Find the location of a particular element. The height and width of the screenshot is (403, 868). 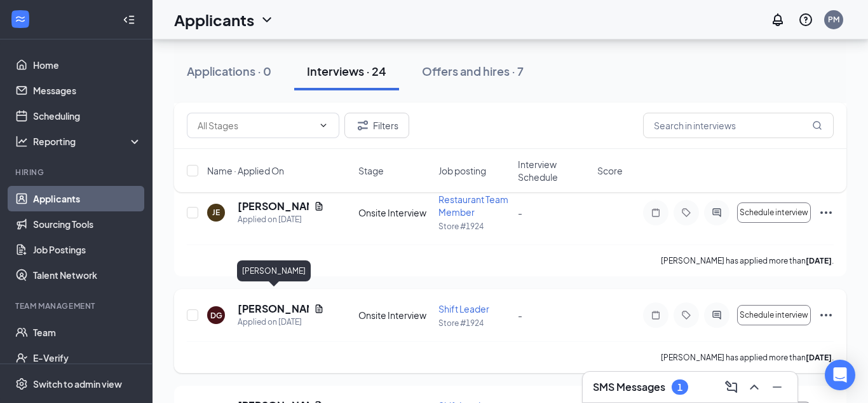

svg: Filter is located at coordinates (363, 125).